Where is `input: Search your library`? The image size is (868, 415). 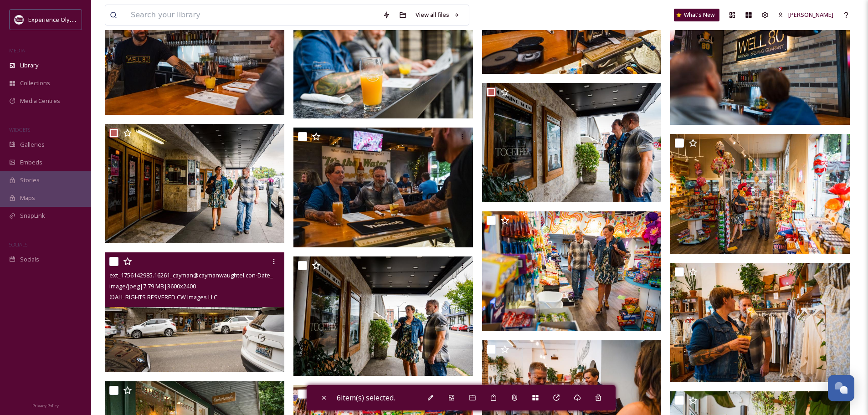 input: Search your library is located at coordinates (252, 15).